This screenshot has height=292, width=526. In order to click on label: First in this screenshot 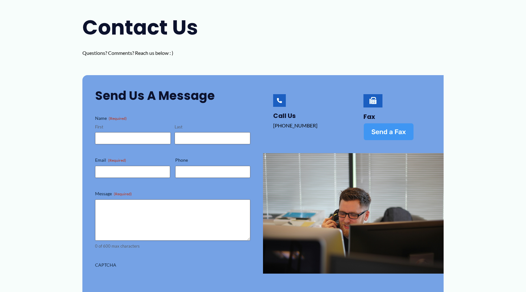, I will do `click(133, 127)`.